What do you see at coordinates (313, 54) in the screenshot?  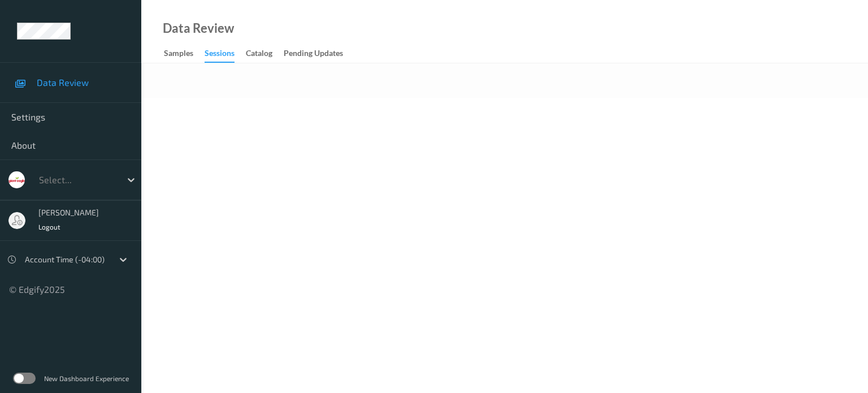 I see `div: Pending Updates` at bounding box center [313, 54].